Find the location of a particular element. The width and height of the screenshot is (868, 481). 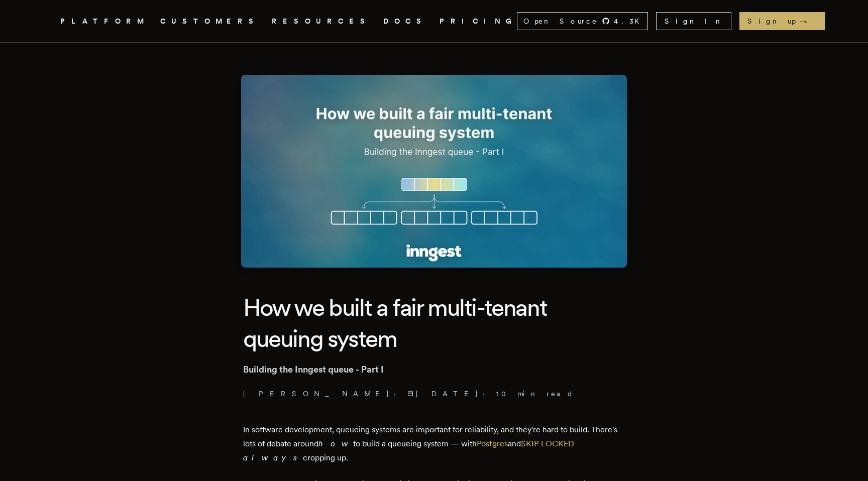

a: DOCS is located at coordinates (406, 21).